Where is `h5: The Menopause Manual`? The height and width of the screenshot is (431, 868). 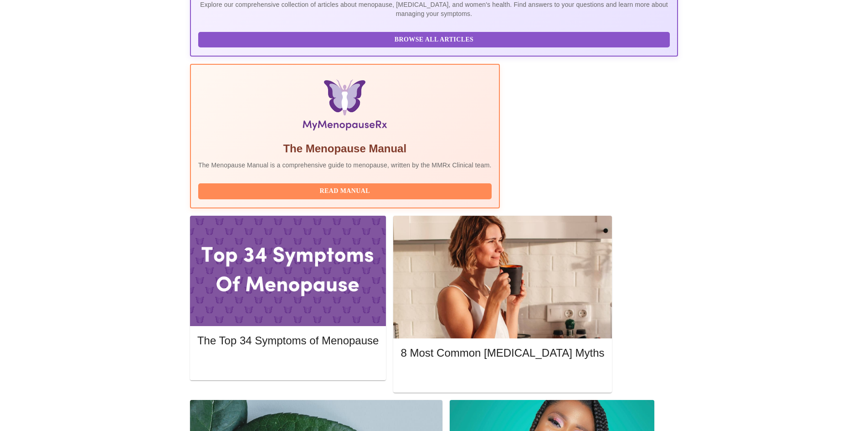 h5: The Menopause Manual is located at coordinates (345, 148).